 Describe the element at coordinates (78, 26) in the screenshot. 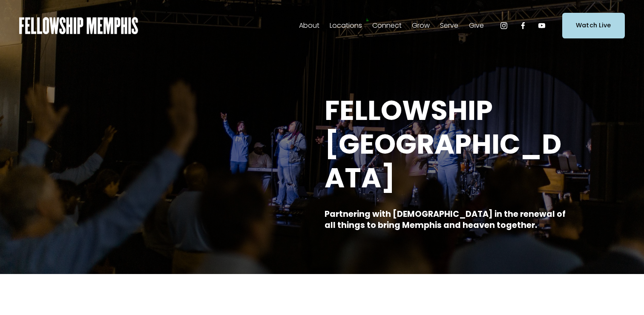

I see `a: Fellowship Memphis` at that location.